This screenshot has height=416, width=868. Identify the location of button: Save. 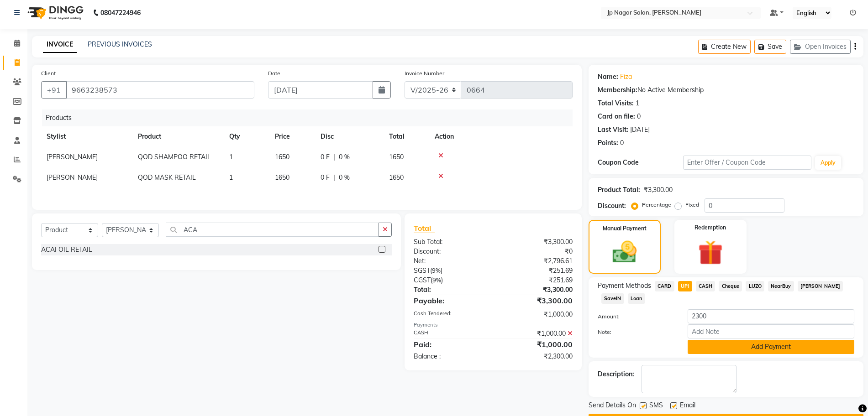
(770, 46).